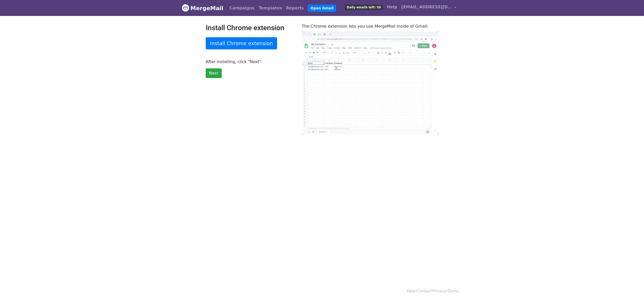 The width and height of the screenshot is (644, 301). Describe the element at coordinates (364, 7) in the screenshot. I see `a: Daily emails left: 50` at that location.